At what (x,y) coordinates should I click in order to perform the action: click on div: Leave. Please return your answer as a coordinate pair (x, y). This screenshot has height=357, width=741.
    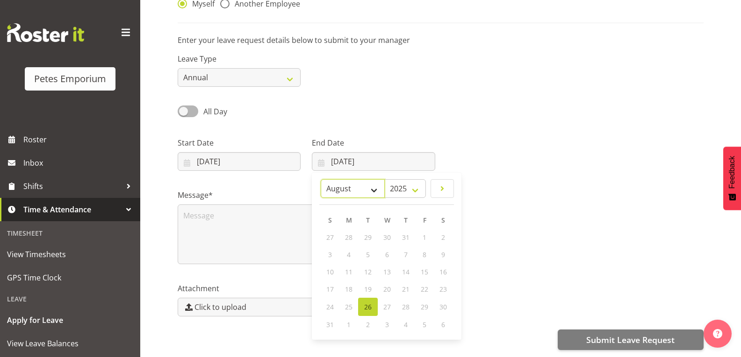
    Looking at the image, I should click on (70, 299).